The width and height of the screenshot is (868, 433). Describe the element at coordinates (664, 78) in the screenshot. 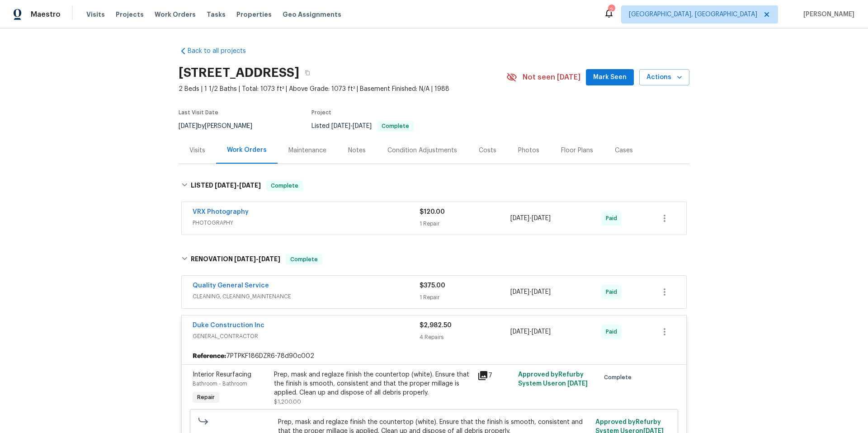

I see `button: Actions` at that location.